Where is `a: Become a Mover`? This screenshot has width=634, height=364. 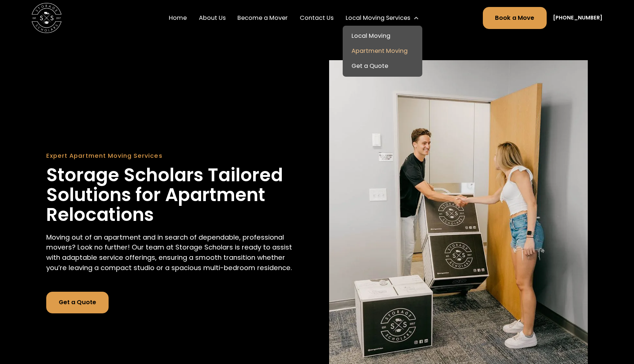
a: Become a Mover is located at coordinates (262, 18).